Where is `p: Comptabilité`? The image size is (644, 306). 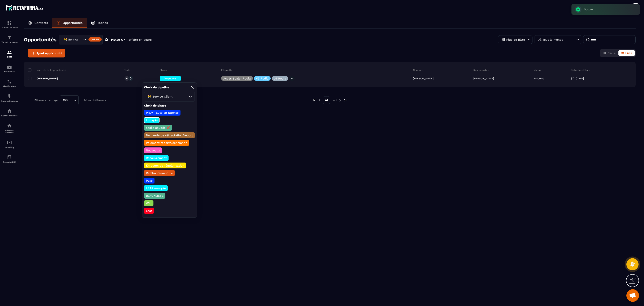 p: Comptabilité is located at coordinates (10, 162).